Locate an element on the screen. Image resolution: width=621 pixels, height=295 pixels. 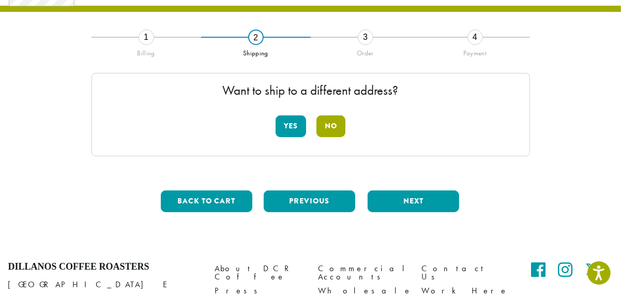
div: Billing is located at coordinates (146, 51).